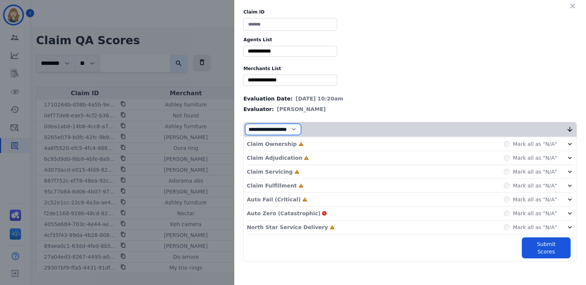 The image size is (586, 285). What do you see at coordinates (410, 40) in the screenshot?
I see `label: Agents List` at bounding box center [410, 40].